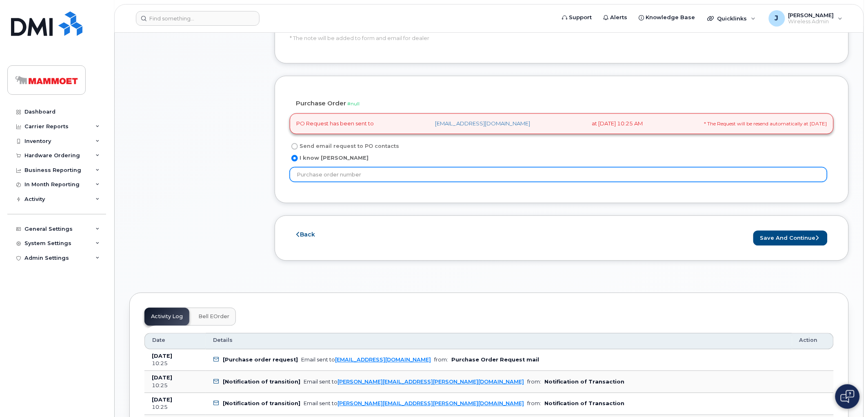 The image size is (868, 417). Describe the element at coordinates (776, 18) in the screenshot. I see `span: J` at that location.